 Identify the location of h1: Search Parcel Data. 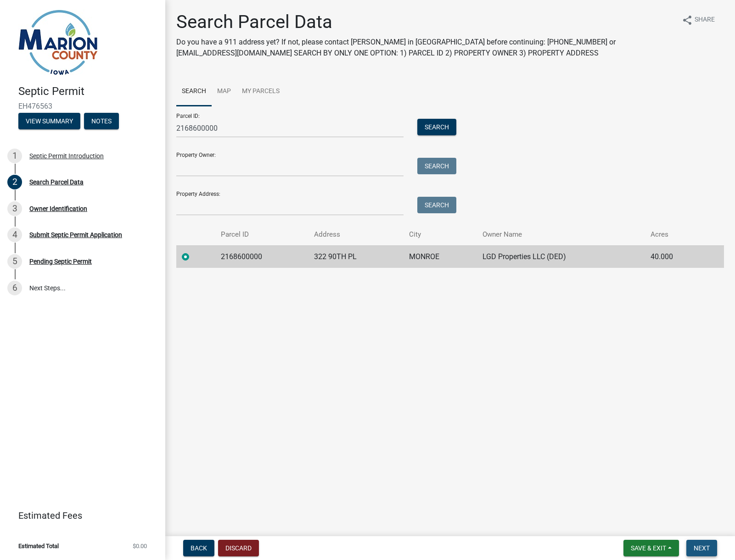
(425, 22).